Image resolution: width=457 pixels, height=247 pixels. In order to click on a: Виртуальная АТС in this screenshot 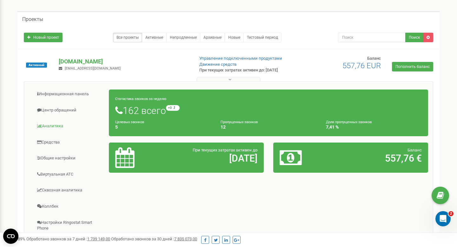, I will do `click(69, 174)`.